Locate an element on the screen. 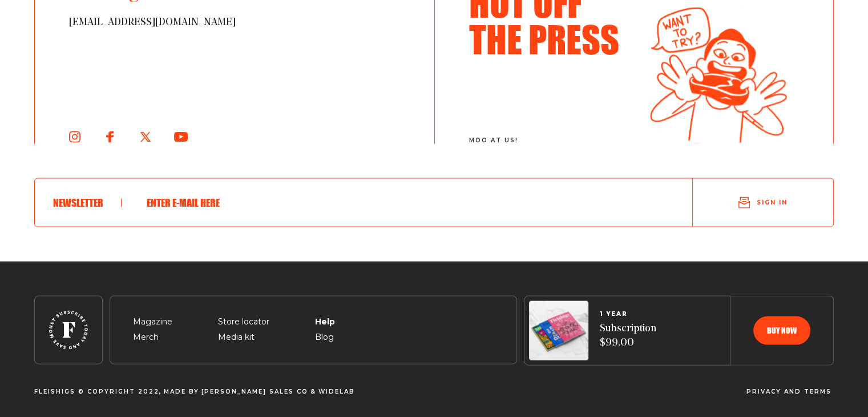 The height and width of the screenshot is (417, 868). span: Widelab is located at coordinates (337, 392).